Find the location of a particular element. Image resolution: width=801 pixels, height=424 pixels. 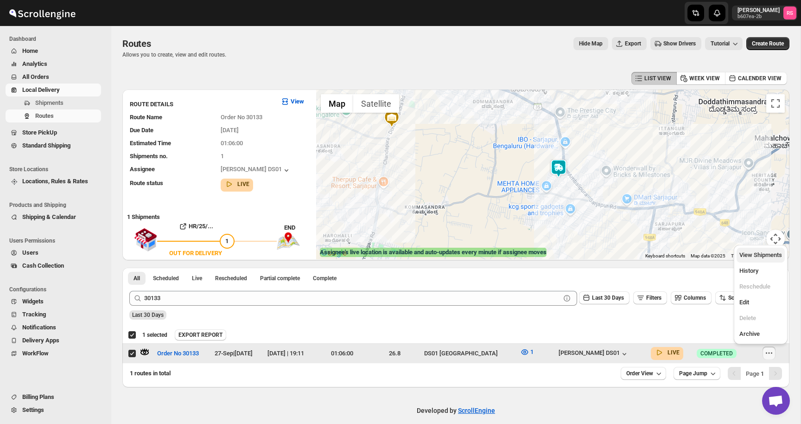

button: Shipments is located at coordinates (53, 103).